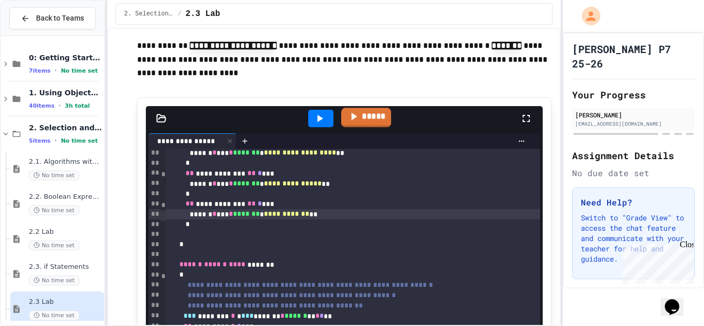 This screenshot has width=704, height=326. Describe the element at coordinates (634, 156) in the screenshot. I see `h2: Assignment Details` at that location.